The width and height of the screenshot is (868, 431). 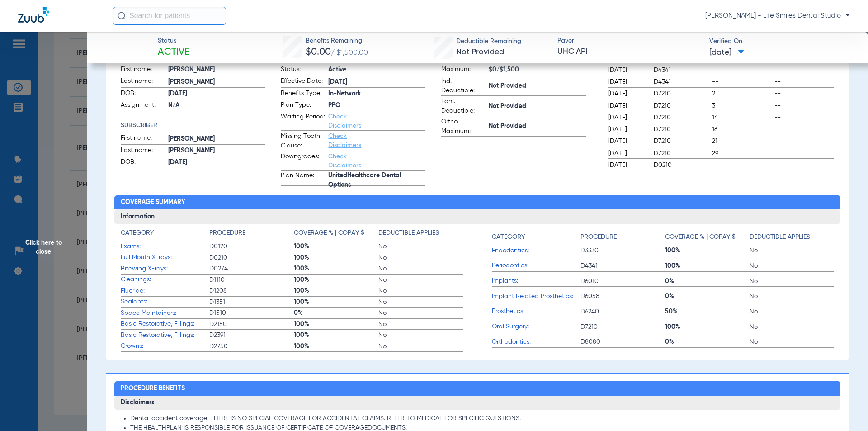 What do you see at coordinates (33, 14) in the screenshot?
I see `img: Zuub Logo` at bounding box center [33, 14].